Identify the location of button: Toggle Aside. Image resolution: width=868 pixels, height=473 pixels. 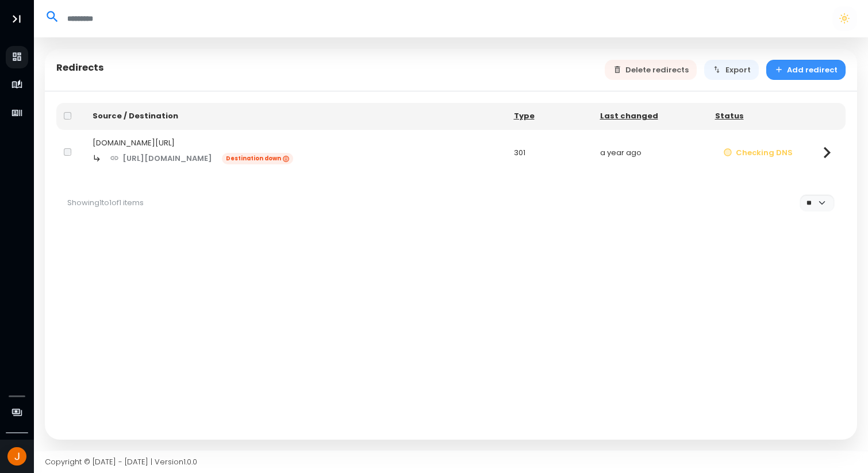
(17, 19).